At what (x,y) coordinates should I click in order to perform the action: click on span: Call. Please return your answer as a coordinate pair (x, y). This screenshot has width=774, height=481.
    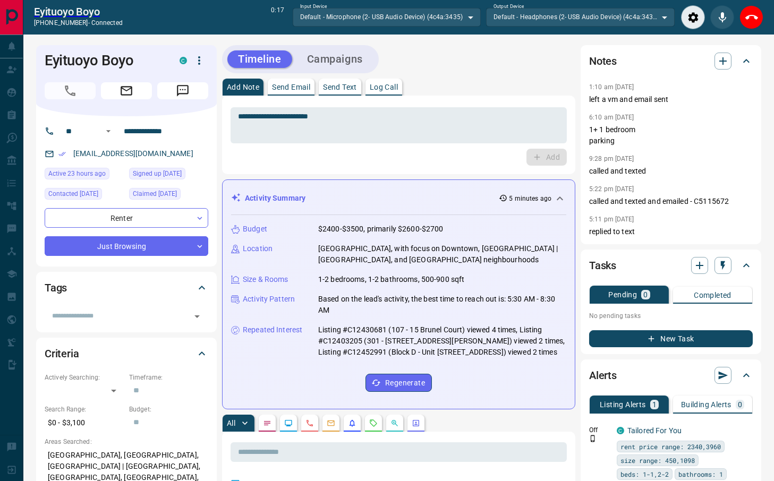
    Looking at the image, I should click on (70, 91).